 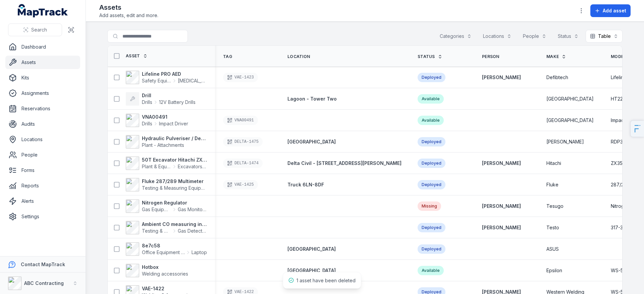 What do you see at coordinates (619, 78) in the screenshot?
I see `span: Lifeline` at bounding box center [619, 78].